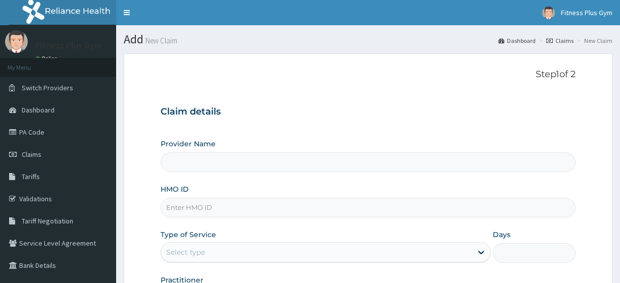 This screenshot has height=283, width=620. I want to click on p: Fitness Plus Gym, so click(68, 45).